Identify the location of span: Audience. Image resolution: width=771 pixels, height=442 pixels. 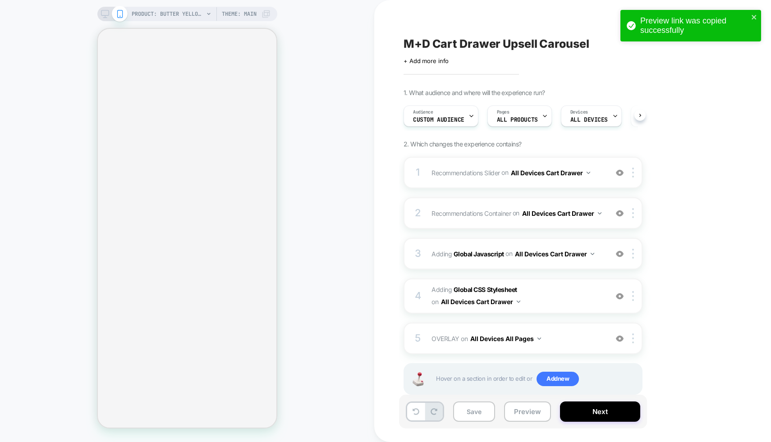
(423, 112).